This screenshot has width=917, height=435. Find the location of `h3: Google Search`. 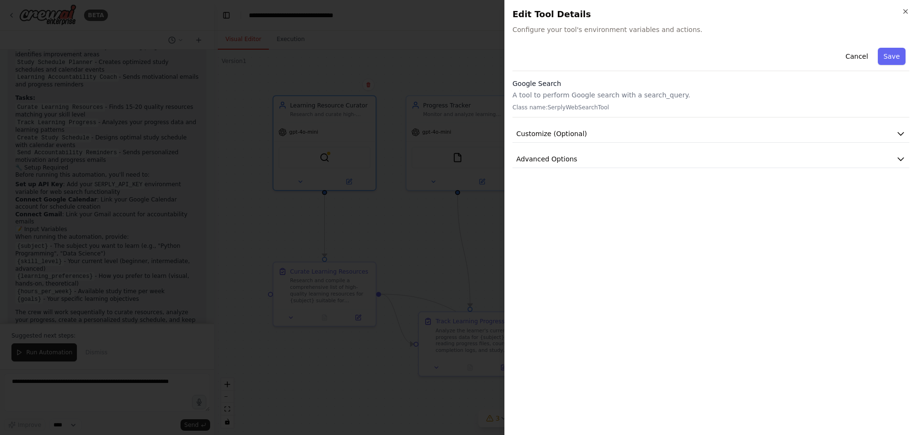

h3: Google Search is located at coordinates (711, 84).